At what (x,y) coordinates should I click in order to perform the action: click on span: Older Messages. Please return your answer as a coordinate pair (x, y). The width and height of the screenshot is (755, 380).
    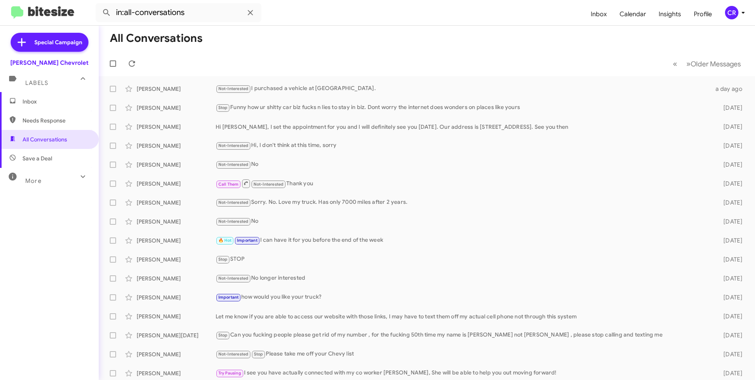
    Looking at the image, I should click on (715, 64).